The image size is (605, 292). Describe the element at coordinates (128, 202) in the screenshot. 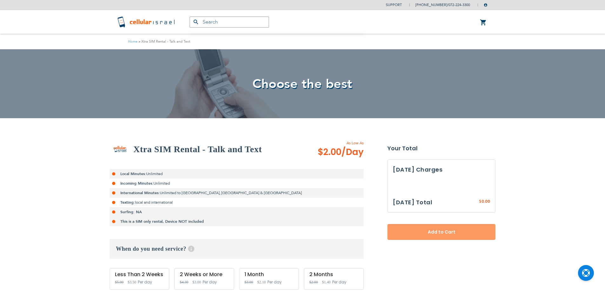

I see `strong: Texting:` at that location.